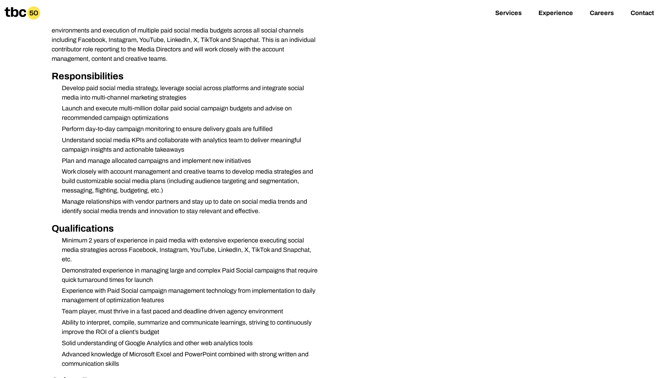 The width and height of the screenshot is (662, 378). What do you see at coordinates (188, 311) in the screenshot?
I see `li: Team player, must thrive in a fast paced and deadline driven agency environment` at bounding box center [188, 311].